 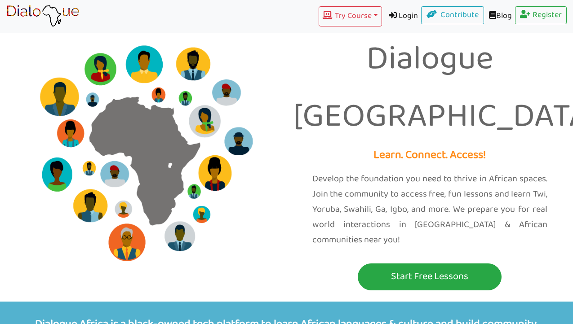 What do you see at coordinates (452, 15) in the screenshot?
I see `a: Contribute` at bounding box center [452, 15].